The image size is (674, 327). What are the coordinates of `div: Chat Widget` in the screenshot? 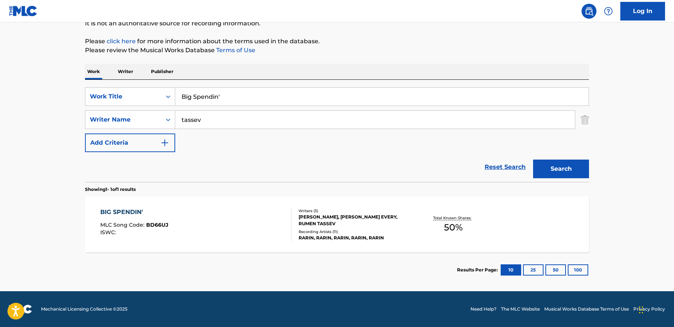 It's located at (655, 309).